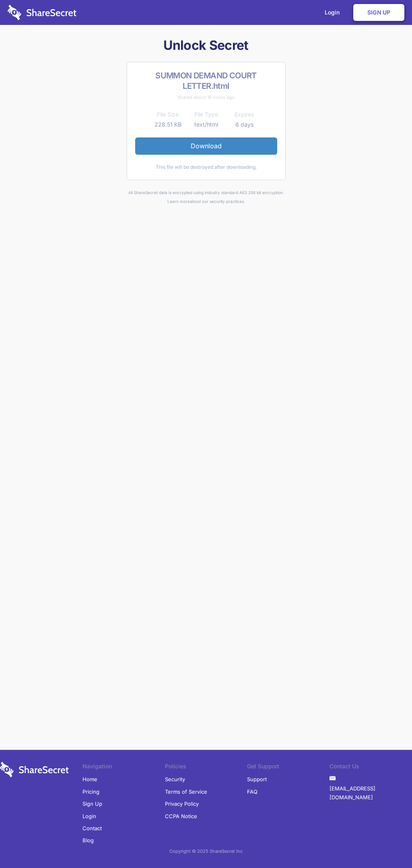  I want to click on a: CCPA Notice, so click(181, 816).